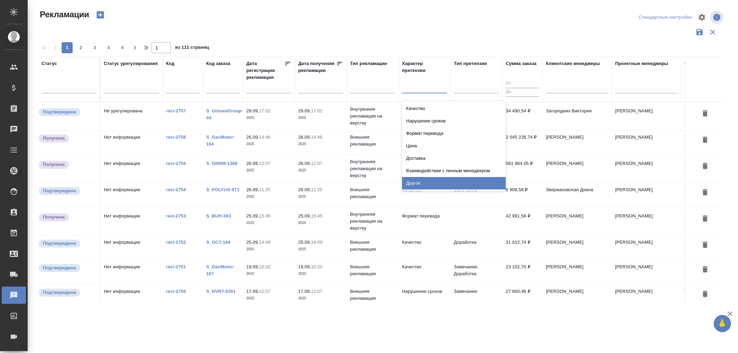 The image size is (738, 353). I want to click on a: S_UnisawGroup-44, so click(225, 114).